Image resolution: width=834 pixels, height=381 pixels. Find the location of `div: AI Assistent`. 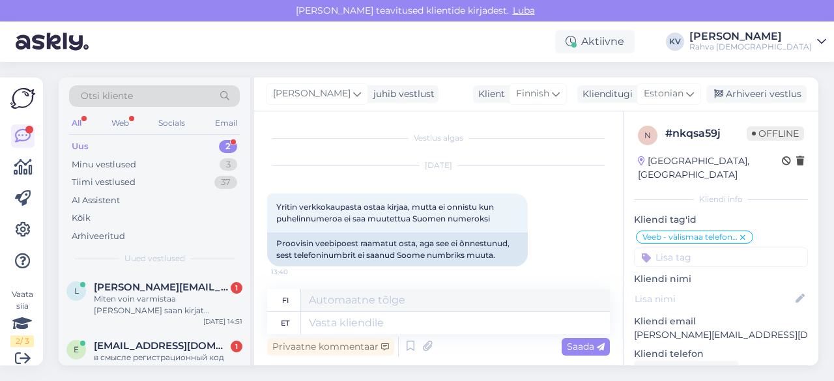

div: AI Assistent is located at coordinates (96, 201).